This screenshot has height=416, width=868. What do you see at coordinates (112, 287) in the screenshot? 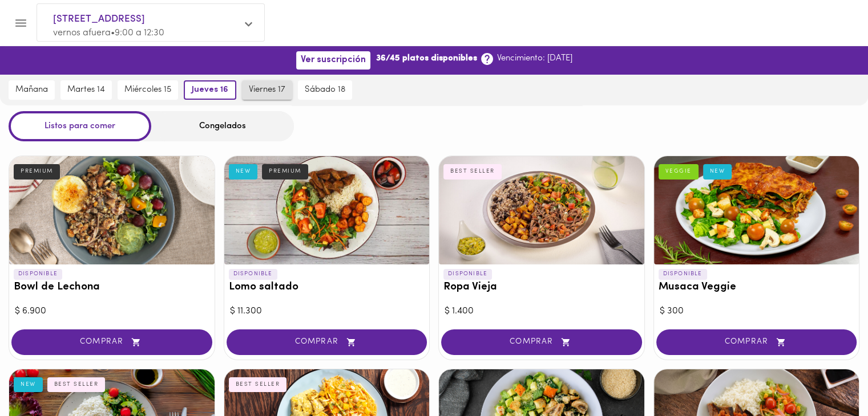
I see `h3: Bowl de Lechona` at bounding box center [112, 287].